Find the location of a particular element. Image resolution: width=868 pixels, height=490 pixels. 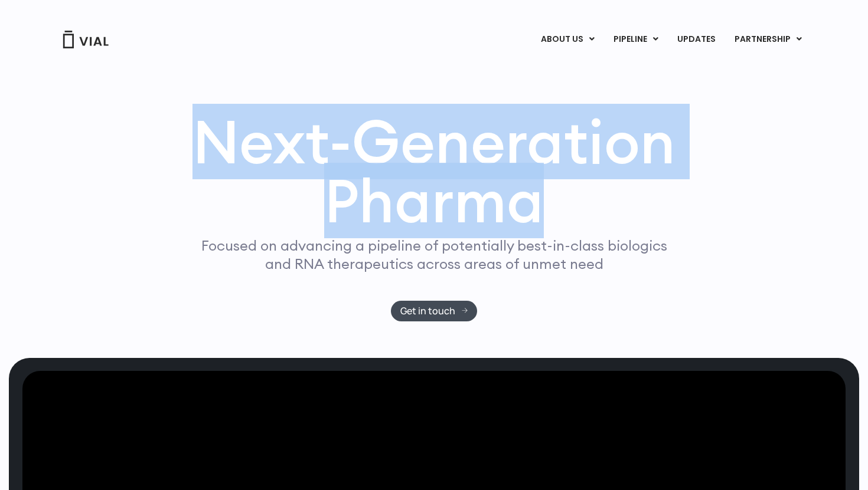

a: ABOUT USMenu Toggle is located at coordinates (568, 39).